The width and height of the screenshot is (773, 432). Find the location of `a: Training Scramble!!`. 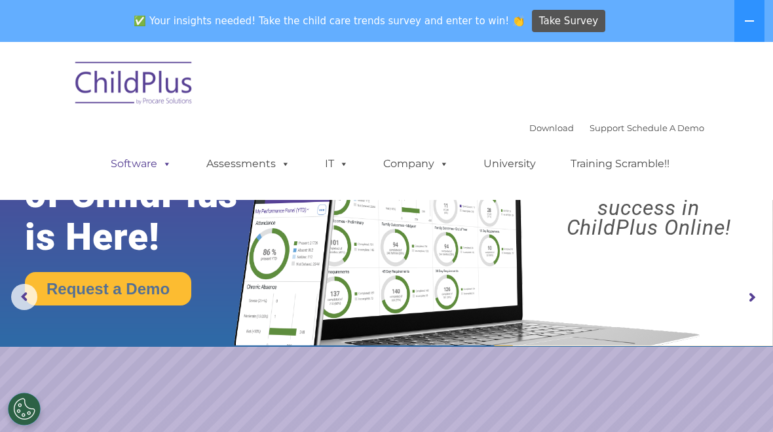

a: Training Scramble!! is located at coordinates (620, 164).